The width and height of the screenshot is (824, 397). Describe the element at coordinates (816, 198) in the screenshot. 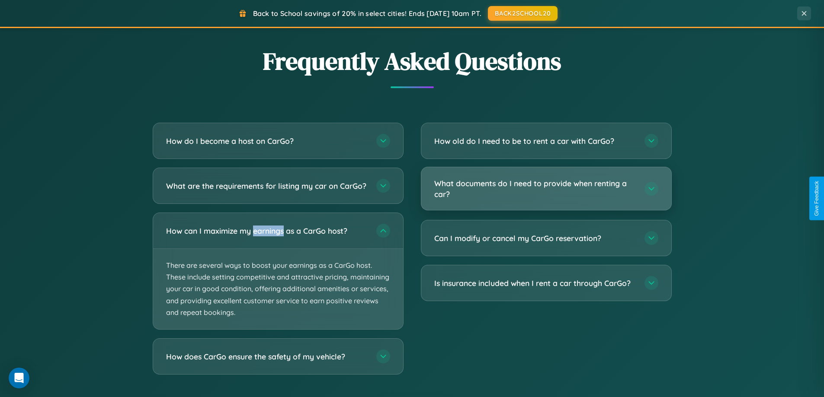

I see `div: Give Feedback` at that location.